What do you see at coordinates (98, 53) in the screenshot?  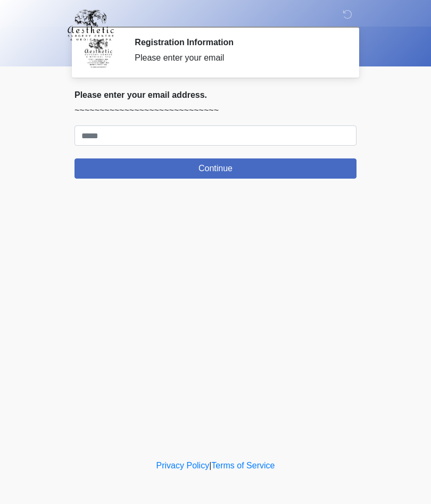 I see `img: Agent Avatar` at bounding box center [98, 53].